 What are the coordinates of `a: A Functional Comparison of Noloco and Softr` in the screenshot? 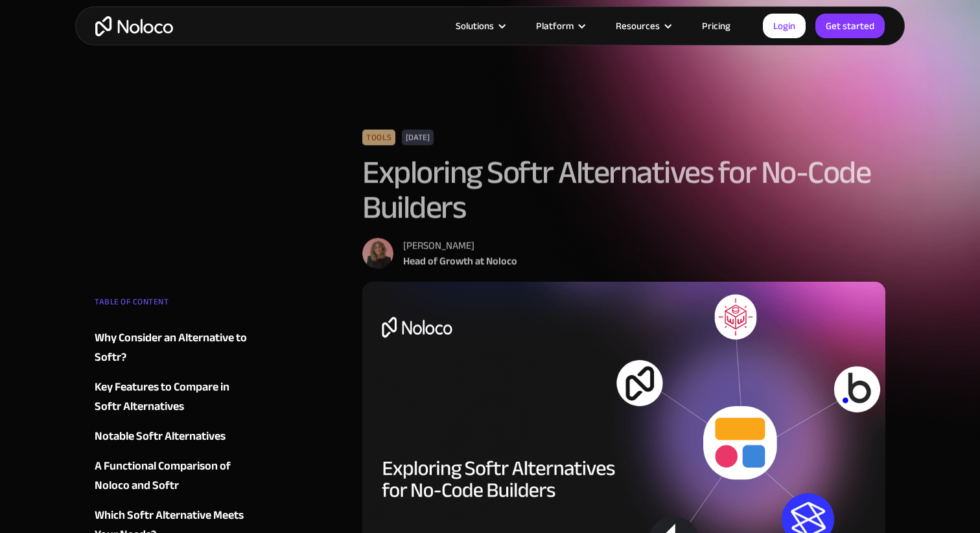 It's located at (173, 476).